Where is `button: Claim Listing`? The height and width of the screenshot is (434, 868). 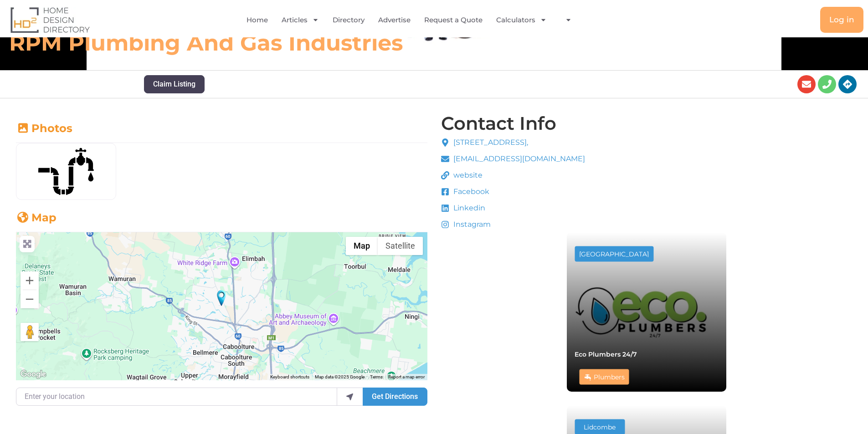
button: Claim Listing is located at coordinates (174, 84).